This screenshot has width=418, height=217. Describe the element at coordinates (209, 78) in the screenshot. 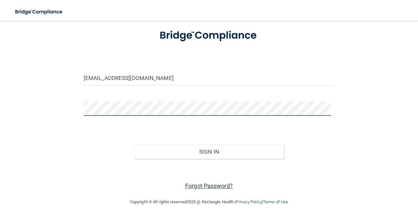

I see `input: Email` at that location.